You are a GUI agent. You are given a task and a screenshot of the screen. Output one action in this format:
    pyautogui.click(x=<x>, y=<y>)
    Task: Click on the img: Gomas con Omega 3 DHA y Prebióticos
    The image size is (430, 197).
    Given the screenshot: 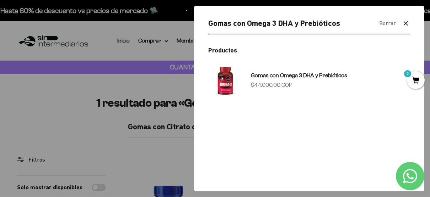 What is the action you would take?
    pyautogui.click(x=225, y=80)
    